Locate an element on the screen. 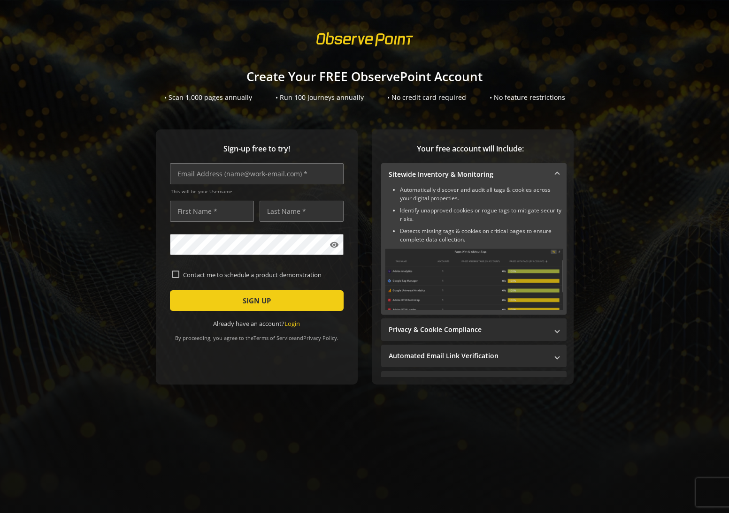 The image size is (729, 513). div: Already have an account? is located at coordinates (257, 324).